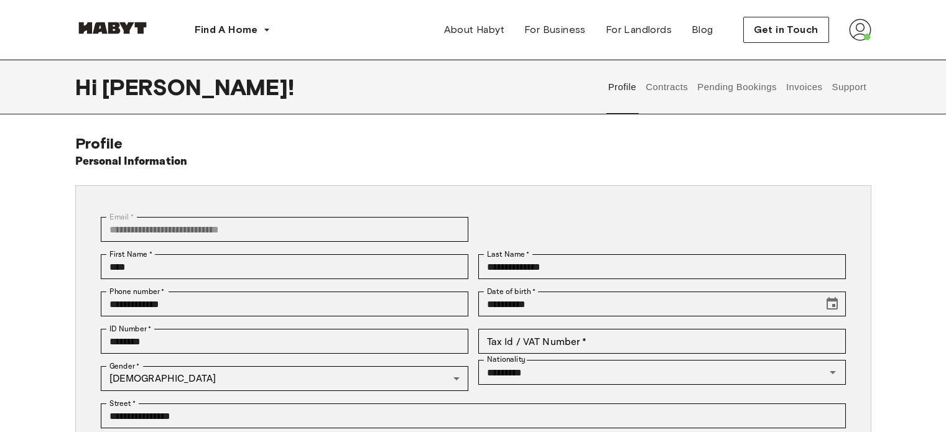 This screenshot has width=946, height=432. I want to click on div: user profile tabs, so click(737, 87).